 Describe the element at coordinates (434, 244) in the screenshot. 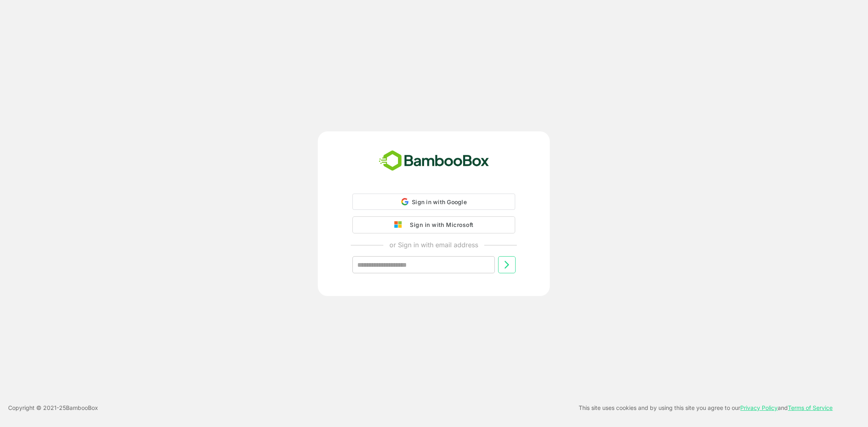

I see `p: or Sign in with email address` at that location.